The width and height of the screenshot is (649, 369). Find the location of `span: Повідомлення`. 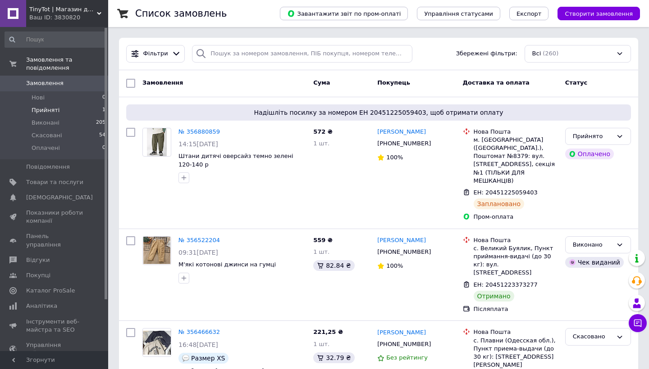

span: Повідомлення is located at coordinates (48, 167).